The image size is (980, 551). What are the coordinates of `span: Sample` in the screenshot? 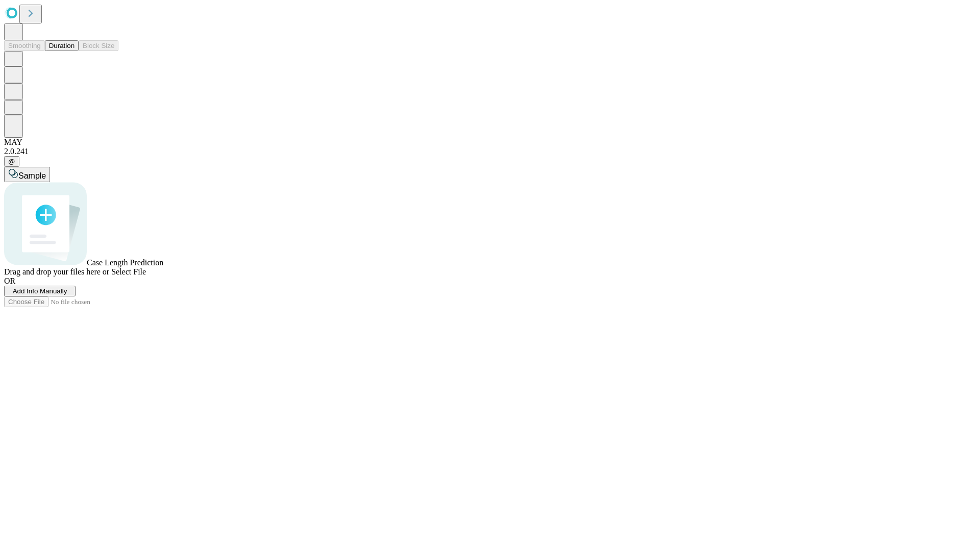 It's located at (32, 176).